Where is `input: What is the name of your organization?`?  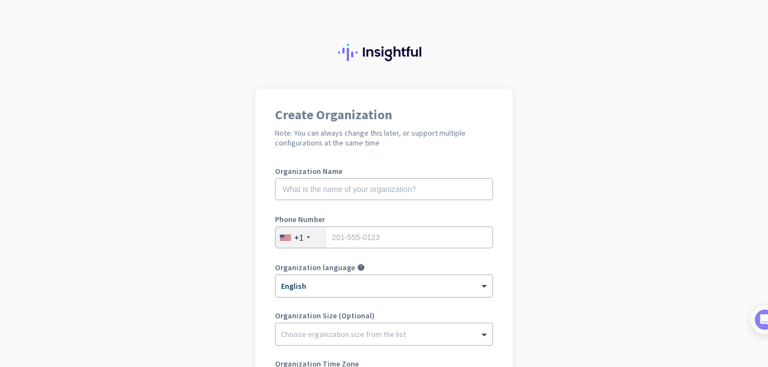
input: What is the name of your organization? is located at coordinates (384, 189).